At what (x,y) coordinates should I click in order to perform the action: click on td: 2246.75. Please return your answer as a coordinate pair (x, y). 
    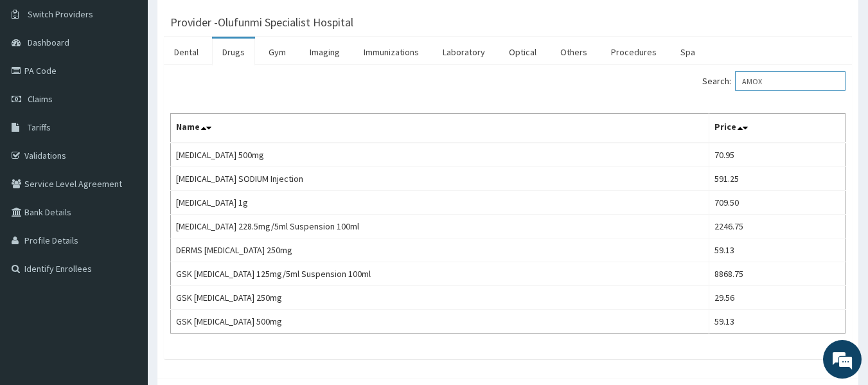
    Looking at the image, I should click on (777, 226).